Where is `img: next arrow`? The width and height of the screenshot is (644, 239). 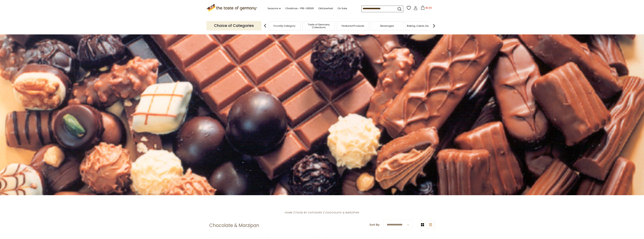 img: next arrow is located at coordinates (434, 26).